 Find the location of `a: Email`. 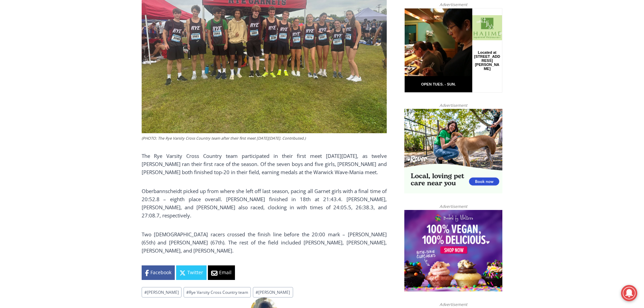

a: Email is located at coordinates (221, 272).